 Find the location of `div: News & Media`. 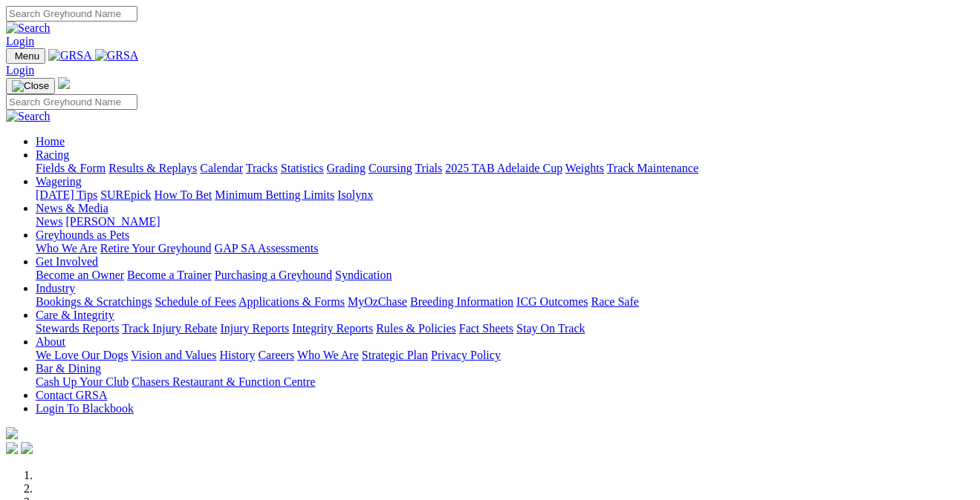

div: News & Media is located at coordinates (504, 222).